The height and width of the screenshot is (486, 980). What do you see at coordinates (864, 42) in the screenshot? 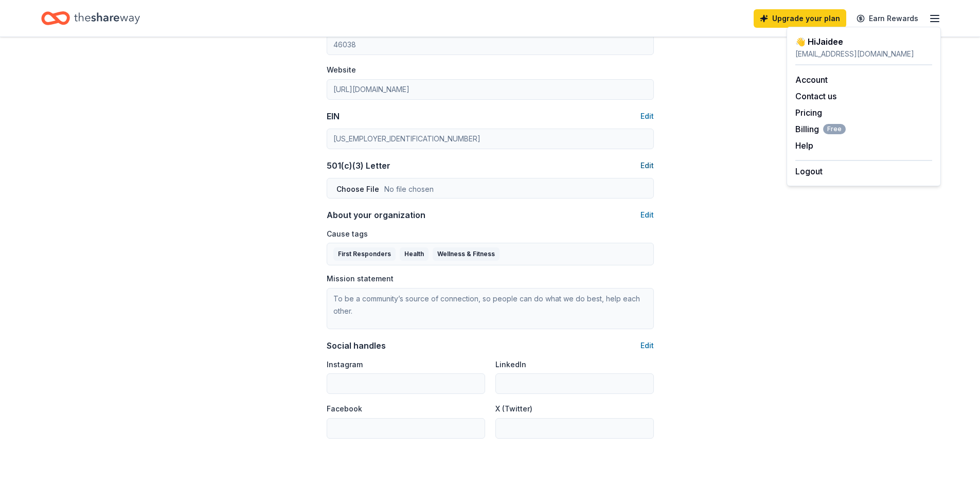
I see `div: 👋 Hi Jaidee` at bounding box center [864, 42].